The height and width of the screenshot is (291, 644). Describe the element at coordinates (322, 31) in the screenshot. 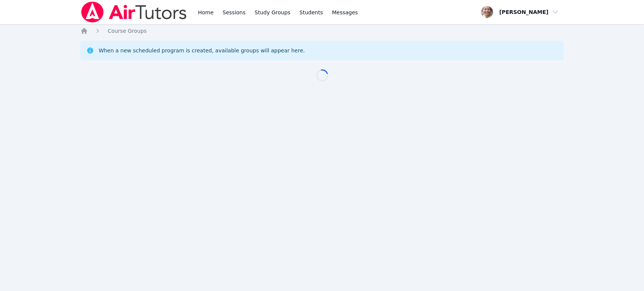

I see `nav: Breadcrumb` at that location.